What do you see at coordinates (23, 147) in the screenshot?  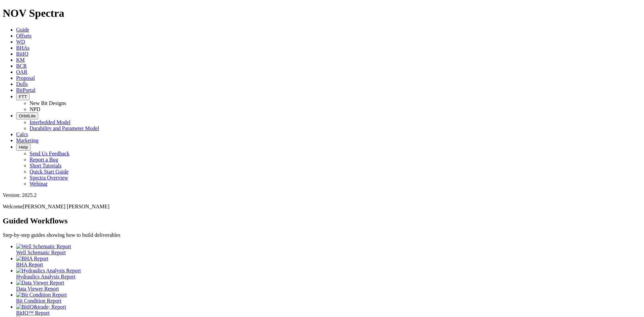 I see `button: Help` at bounding box center [23, 147].